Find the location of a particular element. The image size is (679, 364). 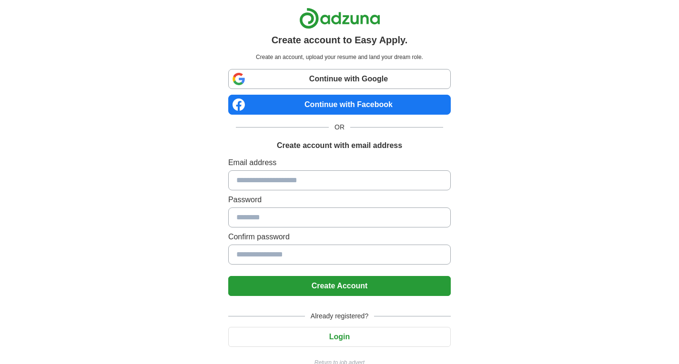

label: Confirm password is located at coordinates (339, 237).